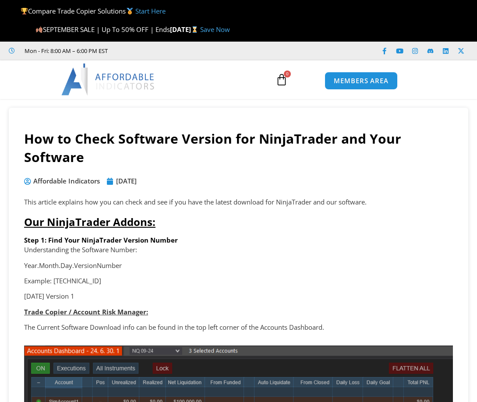  I want to click on p: The Current Software Download info can be found in the top left corner of the Accounts Dashboard., so click(238, 327).